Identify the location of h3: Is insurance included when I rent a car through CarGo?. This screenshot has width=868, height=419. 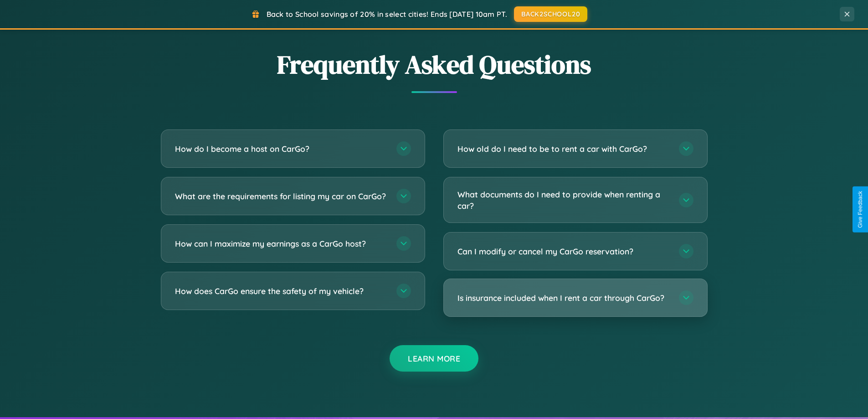
(564, 298).